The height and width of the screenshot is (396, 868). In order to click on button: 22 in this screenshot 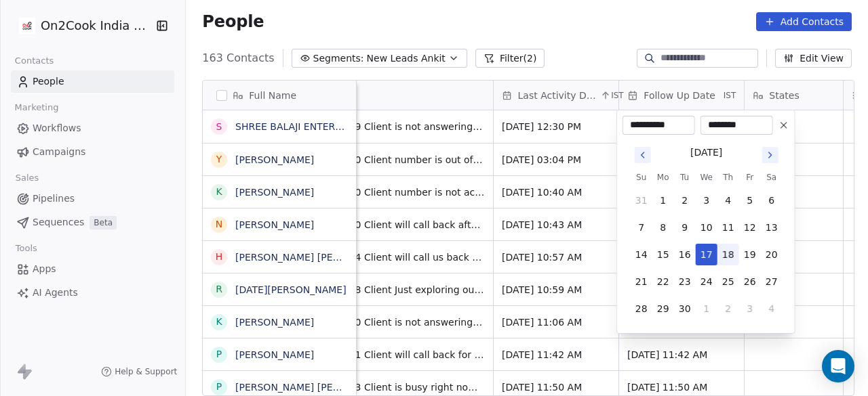, I will do `click(663, 282)`.